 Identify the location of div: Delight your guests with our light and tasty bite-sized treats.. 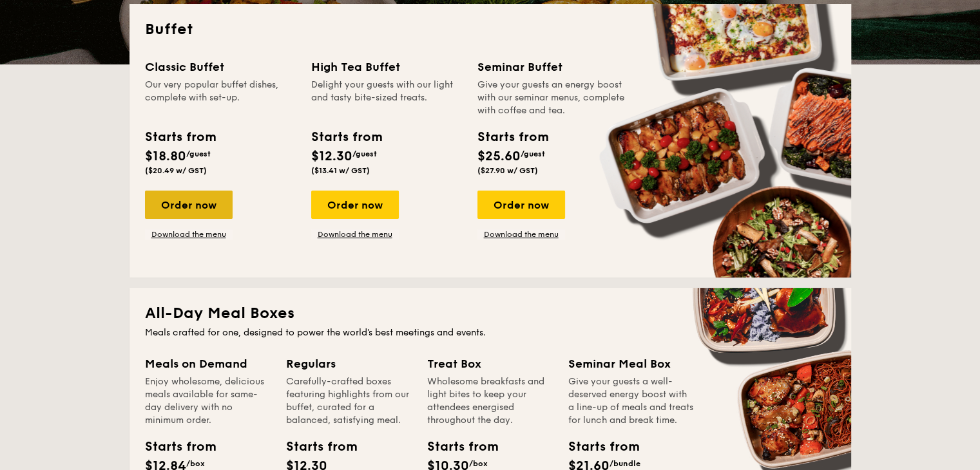
(387, 98).